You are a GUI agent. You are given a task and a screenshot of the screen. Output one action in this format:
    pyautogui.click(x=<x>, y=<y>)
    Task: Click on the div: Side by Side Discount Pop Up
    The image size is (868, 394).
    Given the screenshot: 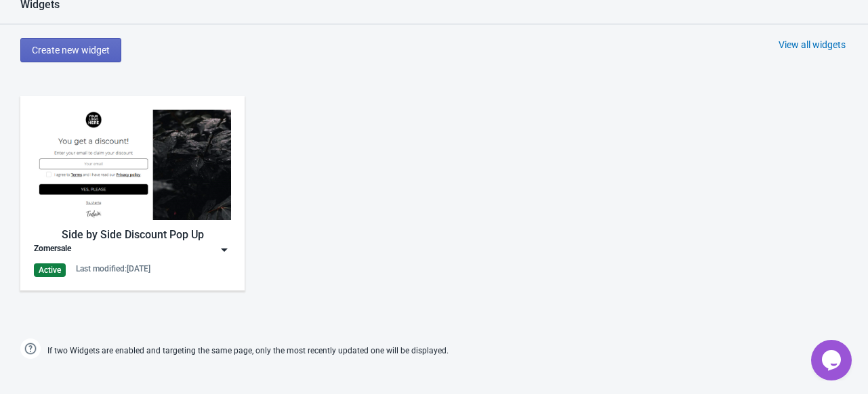 What is the action you would take?
    pyautogui.click(x=132, y=235)
    